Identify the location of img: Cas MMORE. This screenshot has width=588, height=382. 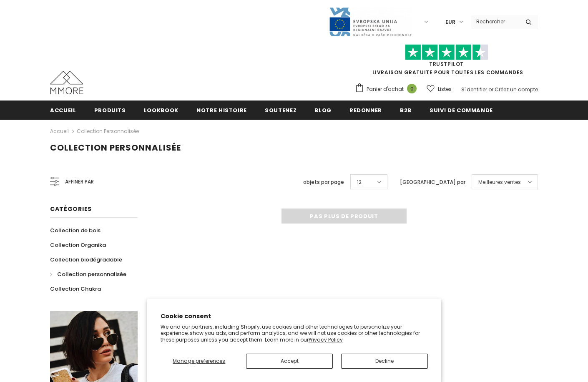
(67, 83).